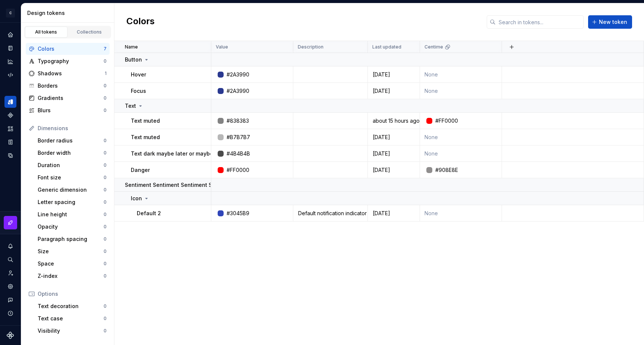 Image resolution: width=644 pixels, height=345 pixels. I want to click on div: Opacity, so click(71, 227).